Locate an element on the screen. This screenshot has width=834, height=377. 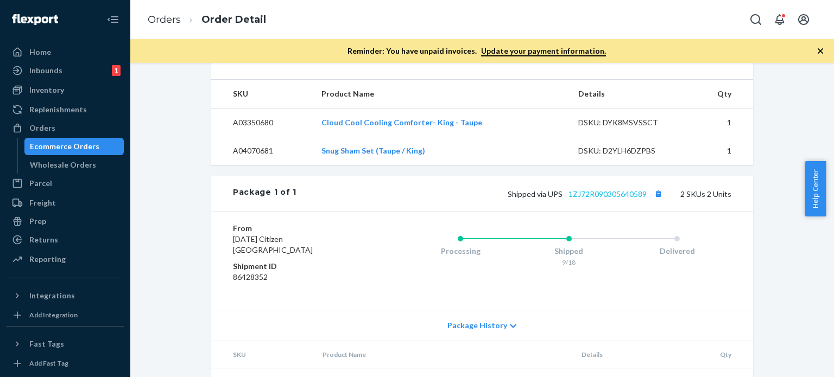
img: Flexport logo is located at coordinates (35, 20).